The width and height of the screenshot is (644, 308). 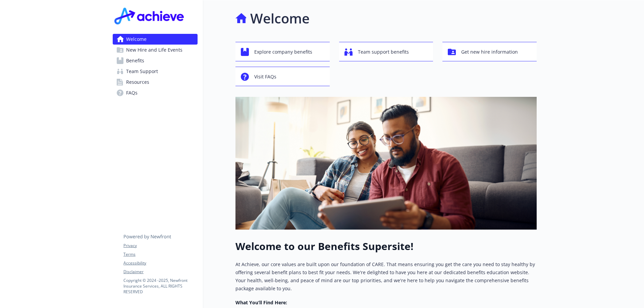 What do you see at coordinates (161, 263) in the screenshot?
I see `a: Accessibility` at bounding box center [161, 263].